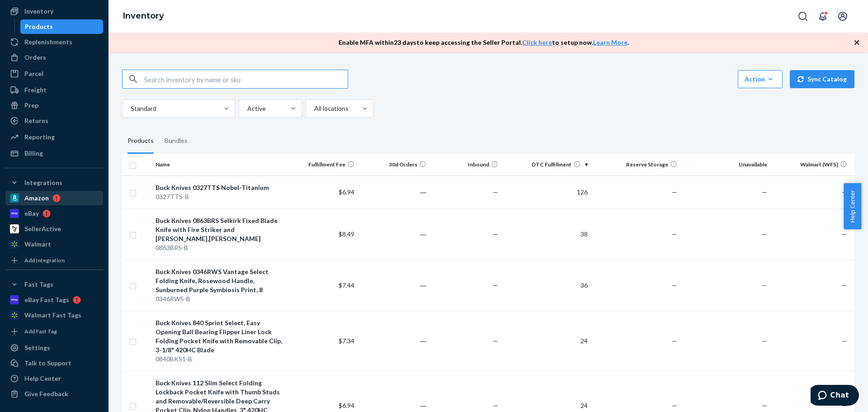 This screenshot has width=868, height=412. I want to click on div: Amazon, so click(37, 198).